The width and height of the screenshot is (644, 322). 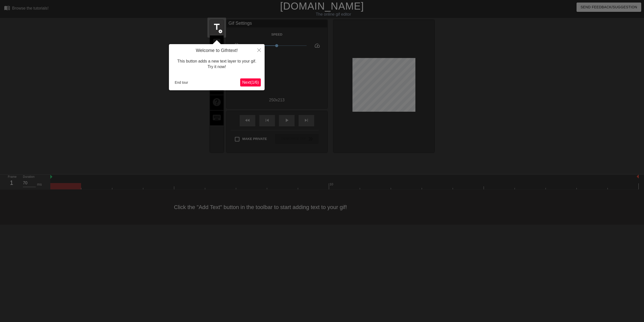 What do you see at coordinates (259, 50) in the screenshot?
I see `button: Close` at bounding box center [259, 50].